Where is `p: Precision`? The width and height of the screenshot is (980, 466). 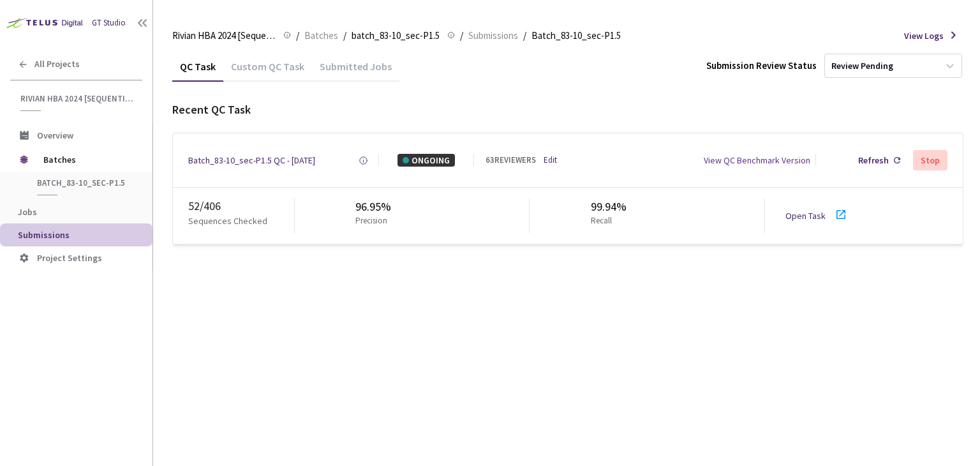 p: Precision is located at coordinates (371, 221).